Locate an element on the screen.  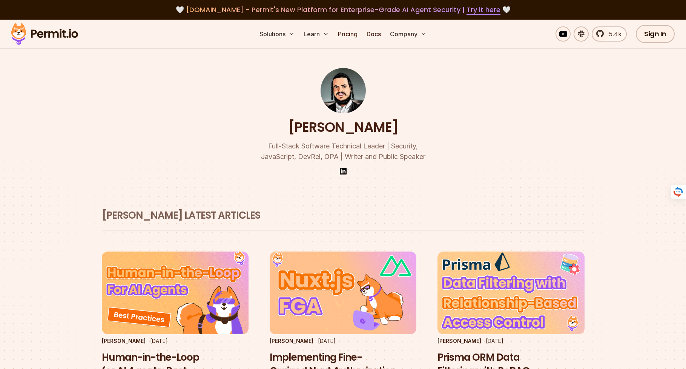
img: linkedin is located at coordinates (343, 171).